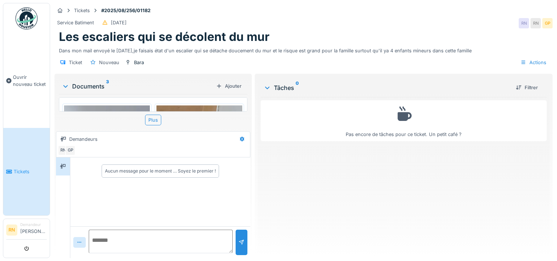 The image size is (557, 261). What do you see at coordinates (387, 88) in the screenshot?
I see `div: Tâches` at bounding box center [387, 88].